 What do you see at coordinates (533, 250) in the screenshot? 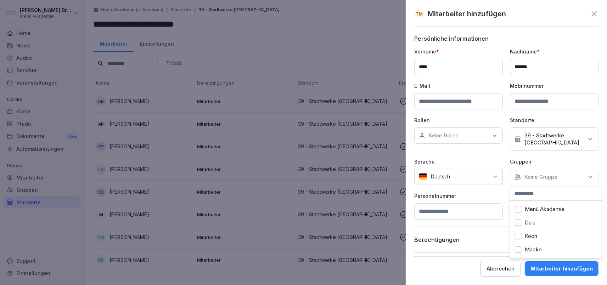
I see `label: Macke` at bounding box center [533, 250].